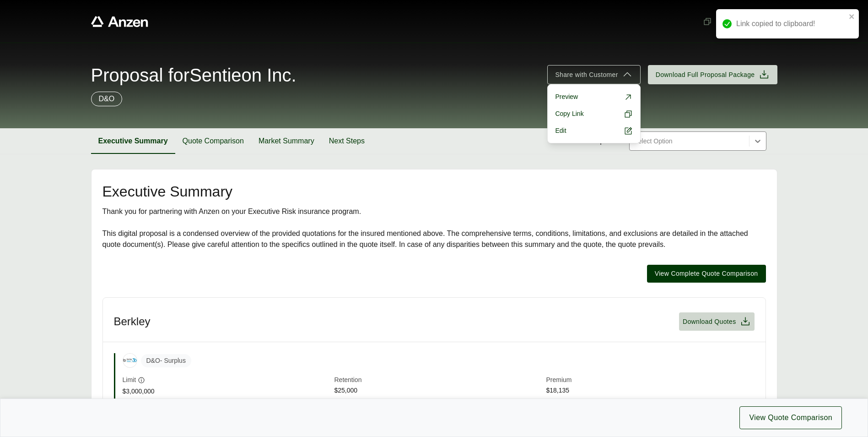  What do you see at coordinates (194, 75) in the screenshot?
I see `span: Proposal for Sentieon Inc.` at bounding box center [194, 75].